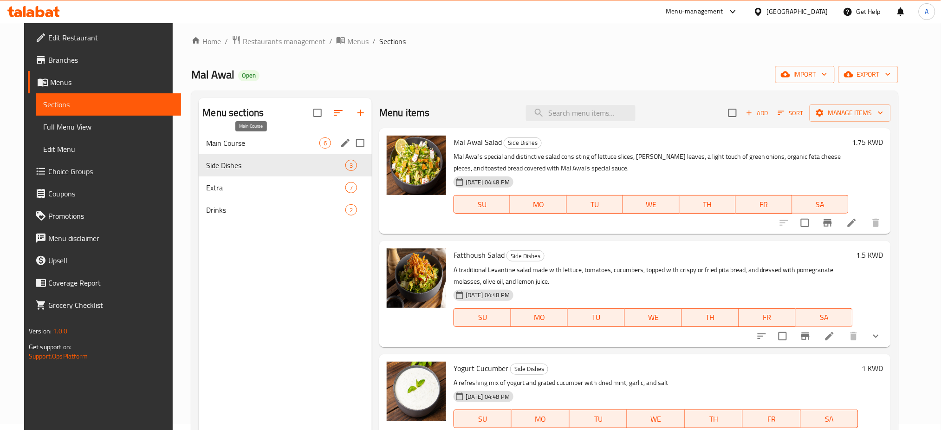 This screenshot has width=941, height=430. Describe the element at coordinates (783, 336) in the screenshot. I see `span: Select to update` at that location.